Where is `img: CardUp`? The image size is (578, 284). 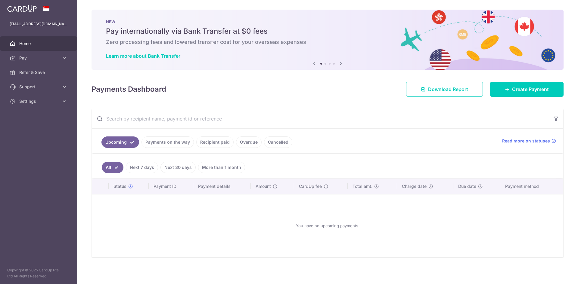 img: CardUp is located at coordinates (22, 8).